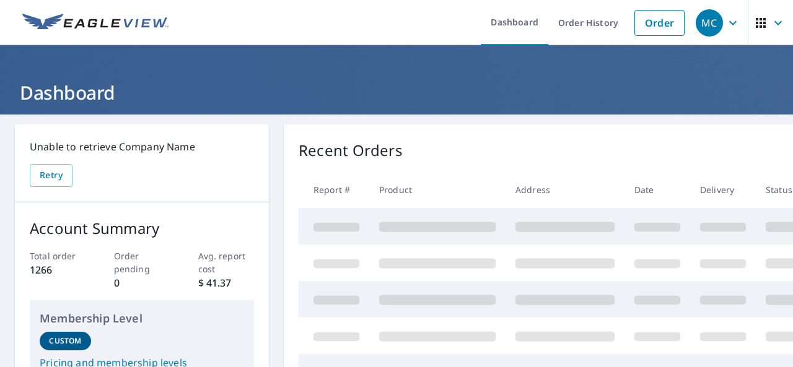 The width and height of the screenshot is (793, 367). Describe the element at coordinates (58, 256) in the screenshot. I see `p: Total order` at that location.